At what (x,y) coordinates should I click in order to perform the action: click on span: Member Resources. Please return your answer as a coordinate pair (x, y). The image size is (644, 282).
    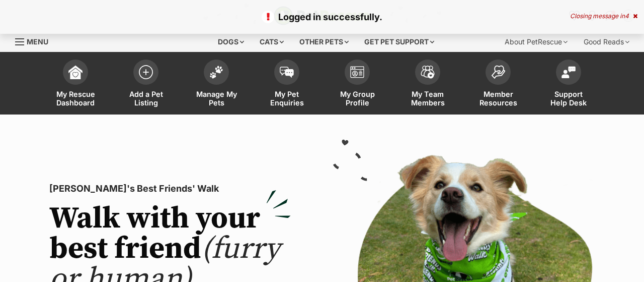
    Looking at the image, I should click on (498, 99).